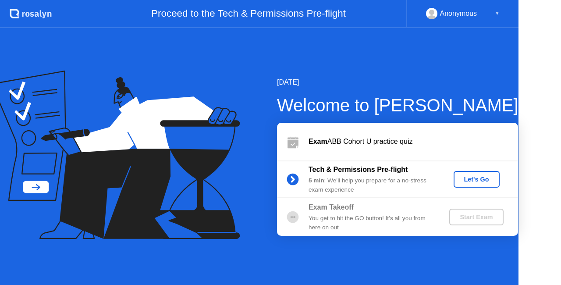  What do you see at coordinates (476, 217) in the screenshot?
I see `div: Start Exam` at bounding box center [476, 217].